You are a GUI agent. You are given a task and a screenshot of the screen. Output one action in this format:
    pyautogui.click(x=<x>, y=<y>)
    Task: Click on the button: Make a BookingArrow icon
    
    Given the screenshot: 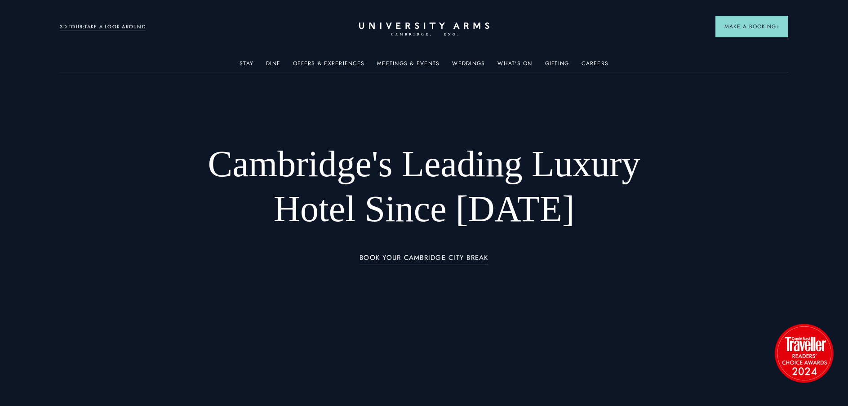 What is the action you would take?
    pyautogui.click(x=752, y=27)
    